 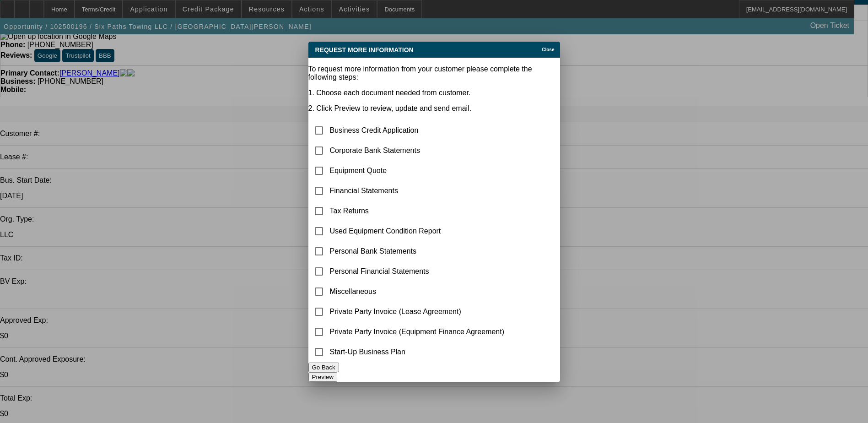 I want to click on td: Miscellaneous, so click(x=417, y=292).